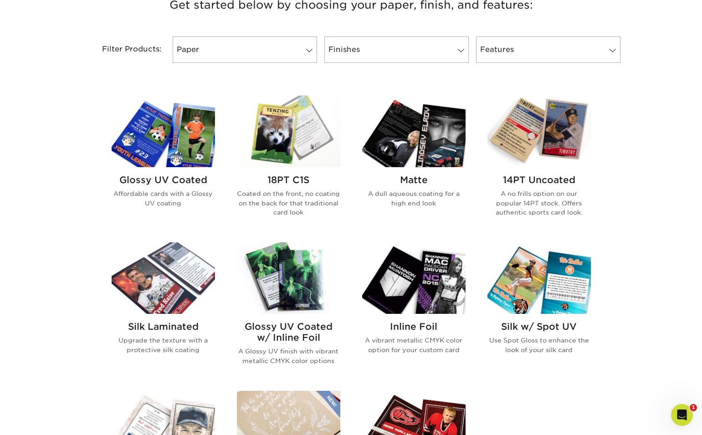 Image resolution: width=702 pixels, height=435 pixels. I want to click on img: Inline Foil Trading Cards, so click(414, 278).